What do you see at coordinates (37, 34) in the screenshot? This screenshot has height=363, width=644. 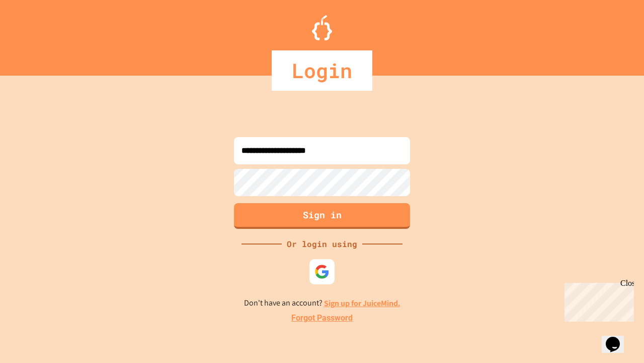 I see `div: Chat with us now!Close` at bounding box center [37, 34].